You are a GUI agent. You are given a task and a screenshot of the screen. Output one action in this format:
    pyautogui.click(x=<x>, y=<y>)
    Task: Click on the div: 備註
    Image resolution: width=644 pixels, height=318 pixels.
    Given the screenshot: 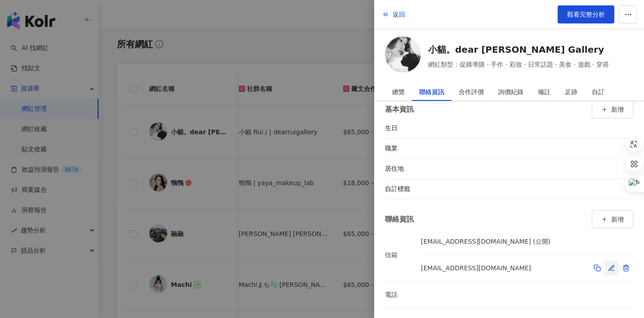 What is the action you would take?
    pyautogui.click(x=544, y=92)
    